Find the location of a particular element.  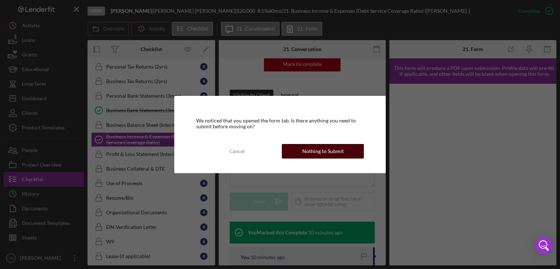

div: Cancel is located at coordinates (237, 151).